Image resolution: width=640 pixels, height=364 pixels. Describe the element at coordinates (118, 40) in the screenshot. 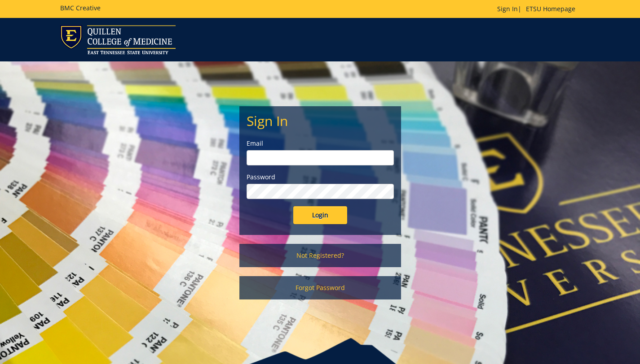

I see `img: ETSU logo` at that location.